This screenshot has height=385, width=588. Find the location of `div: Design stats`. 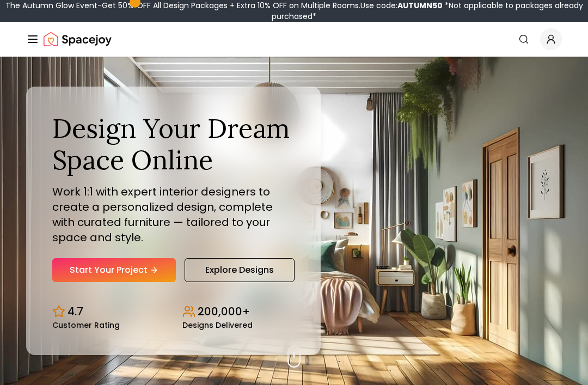

div: Design stats is located at coordinates (173, 312).